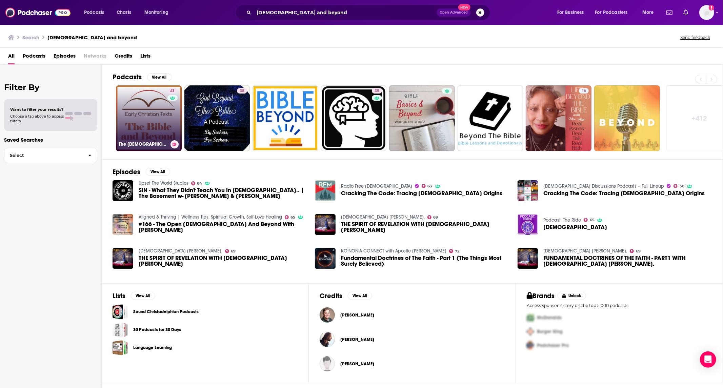 The height and width of the screenshot is (388, 723). I want to click on button: Bobby WilliamsBobby Williams, so click(412, 340).